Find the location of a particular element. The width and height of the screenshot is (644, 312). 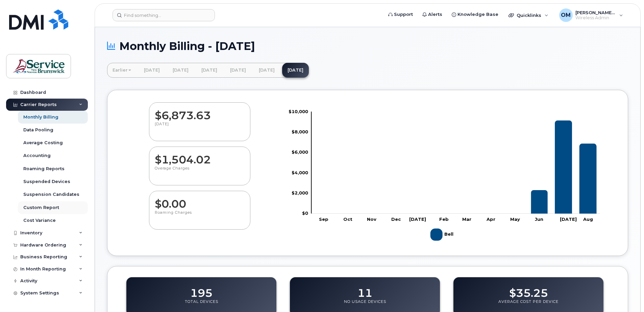

tspan: Aug is located at coordinates (588, 220).